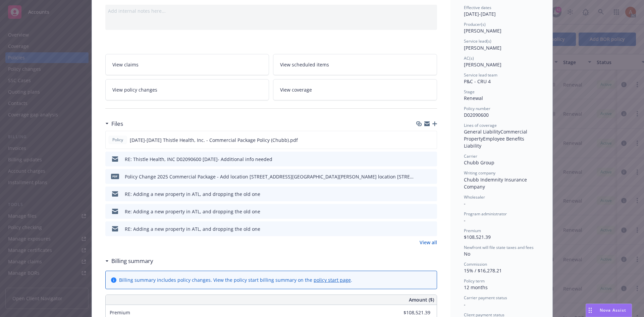 Image resolution: width=644 pixels, height=317 pixels. What do you see at coordinates (135, 90) in the screenshot?
I see `span: View policy changes` at bounding box center [135, 90].